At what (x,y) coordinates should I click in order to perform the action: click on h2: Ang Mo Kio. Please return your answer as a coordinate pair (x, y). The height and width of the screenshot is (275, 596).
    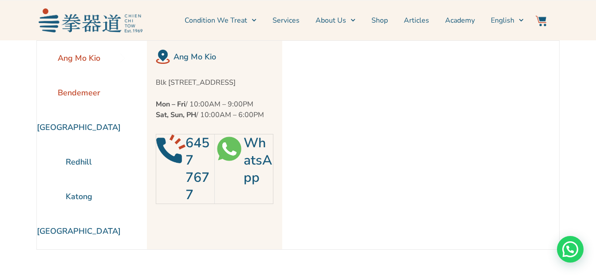
    Looking at the image, I should click on (223, 57).